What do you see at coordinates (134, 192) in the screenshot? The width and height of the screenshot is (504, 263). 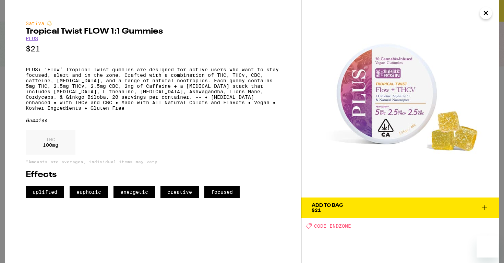 I see `span: energetic` at bounding box center [134, 192].